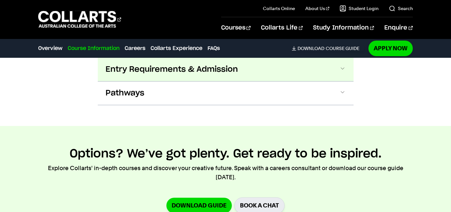  Describe the element at coordinates (94, 48) in the screenshot. I see `a: Course Information` at that location.